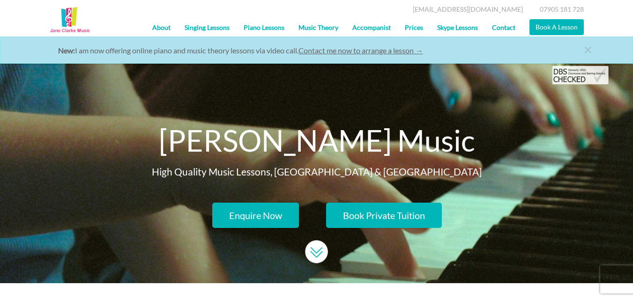 Image resolution: width=633 pixels, height=300 pixels. I want to click on a: About, so click(161, 28).